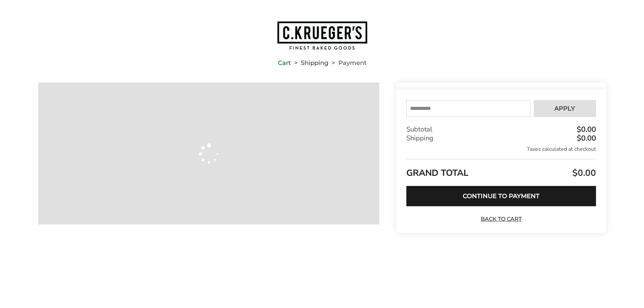 Image resolution: width=644 pixels, height=308 pixels. Describe the element at coordinates (501, 170) in the screenshot. I see `div: GRAND TOTAL` at that location.